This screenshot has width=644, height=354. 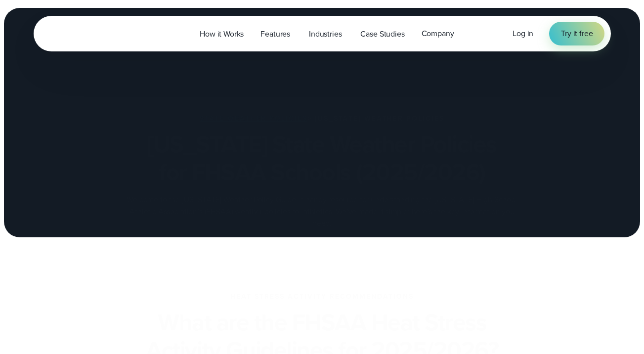 I want to click on span: Try it free, so click(x=577, y=34).